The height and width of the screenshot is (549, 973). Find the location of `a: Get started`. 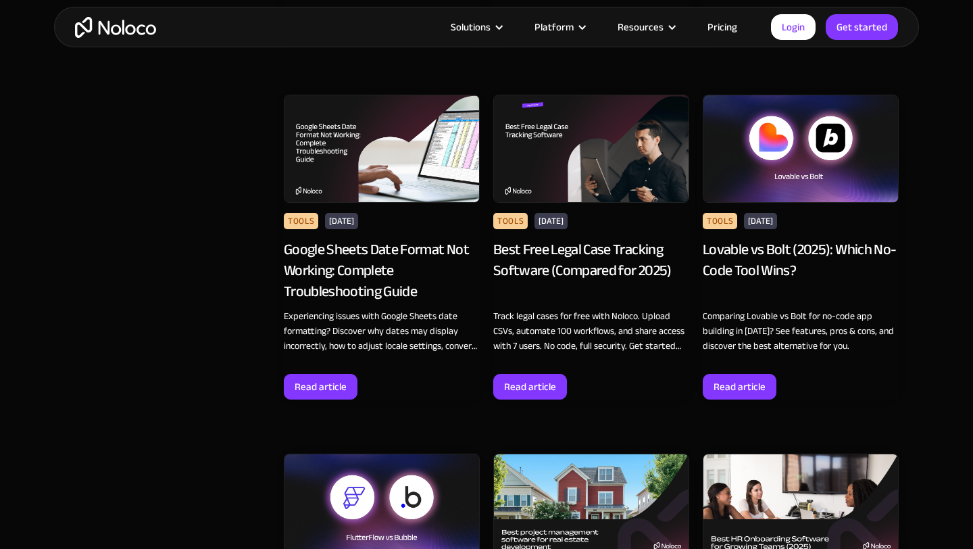

a: Get started is located at coordinates (861, 27).